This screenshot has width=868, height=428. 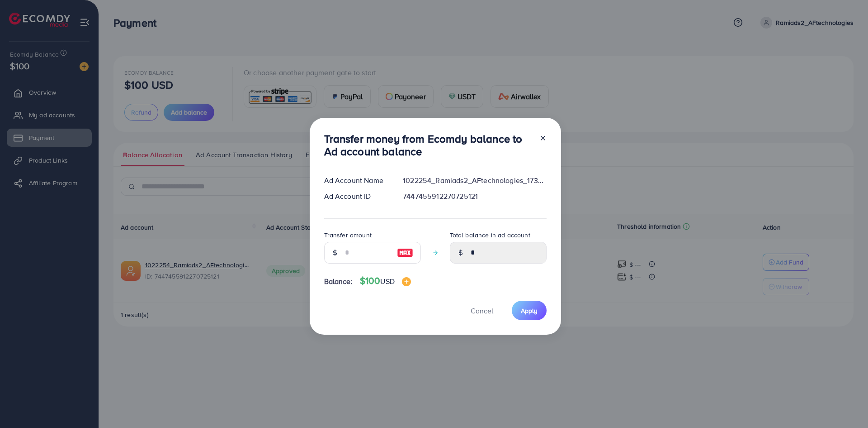 I want to click on button: Apply, so click(x=529, y=310).